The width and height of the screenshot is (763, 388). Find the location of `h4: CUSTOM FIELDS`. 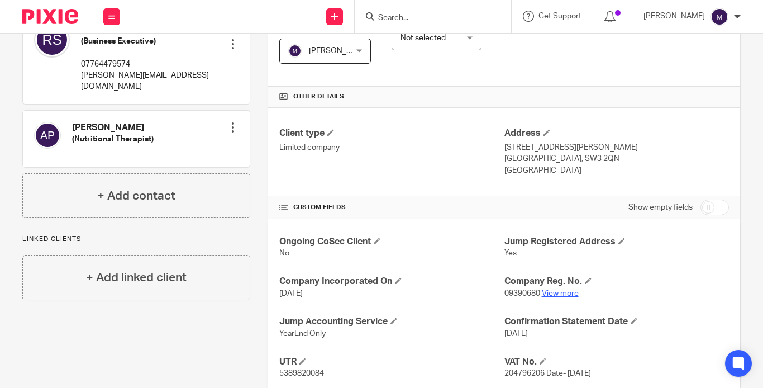

h4: CUSTOM FIELDS is located at coordinates (392, 207).